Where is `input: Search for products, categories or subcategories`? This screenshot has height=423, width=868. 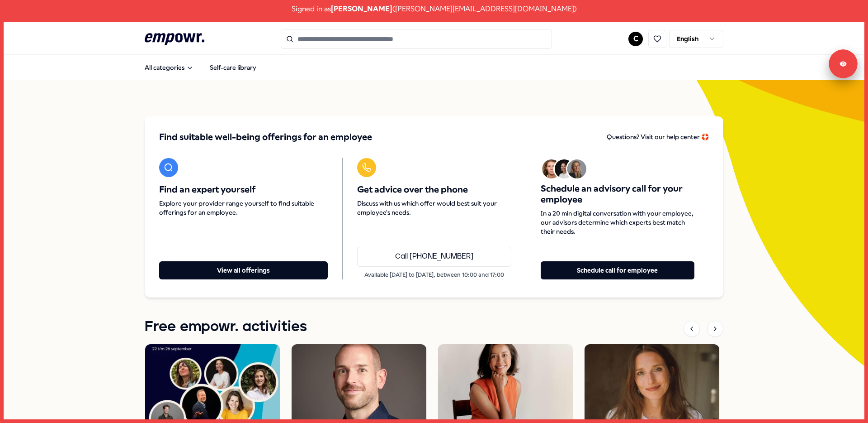
input: Search for products, categories or subcategories is located at coordinates (416, 39).